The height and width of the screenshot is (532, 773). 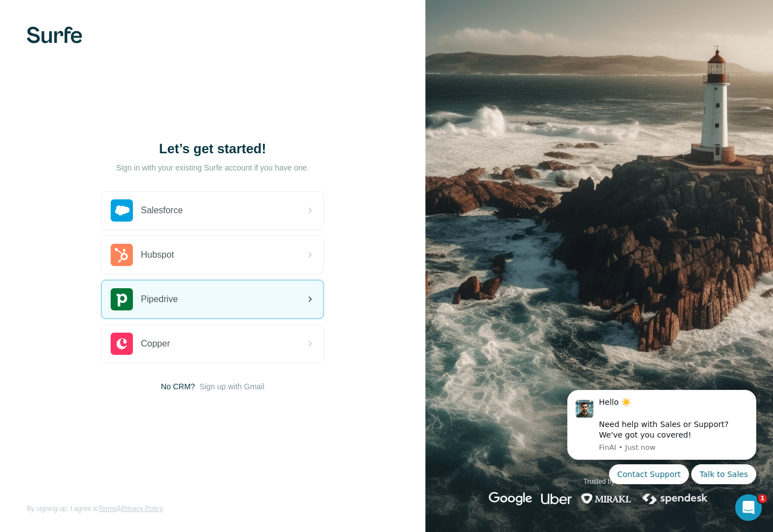 I want to click on button: Quick reply: Contact Support, so click(x=99, y=95).